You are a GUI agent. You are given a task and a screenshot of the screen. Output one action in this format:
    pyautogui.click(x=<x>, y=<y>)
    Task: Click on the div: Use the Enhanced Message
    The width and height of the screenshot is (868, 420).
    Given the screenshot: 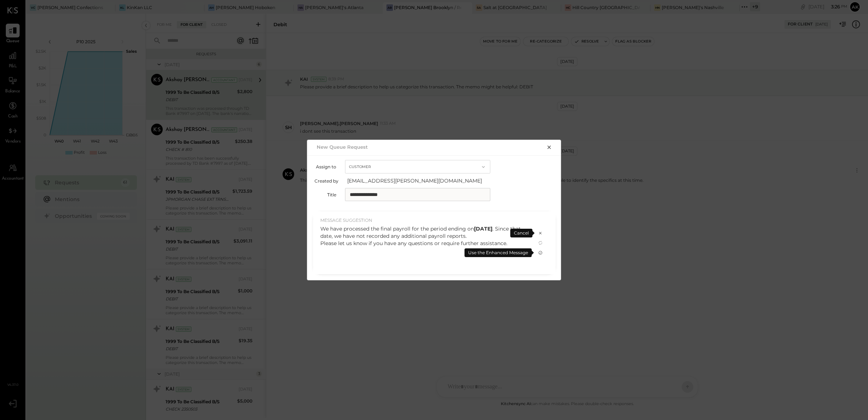 What is the action you would take?
    pyautogui.click(x=497, y=252)
    